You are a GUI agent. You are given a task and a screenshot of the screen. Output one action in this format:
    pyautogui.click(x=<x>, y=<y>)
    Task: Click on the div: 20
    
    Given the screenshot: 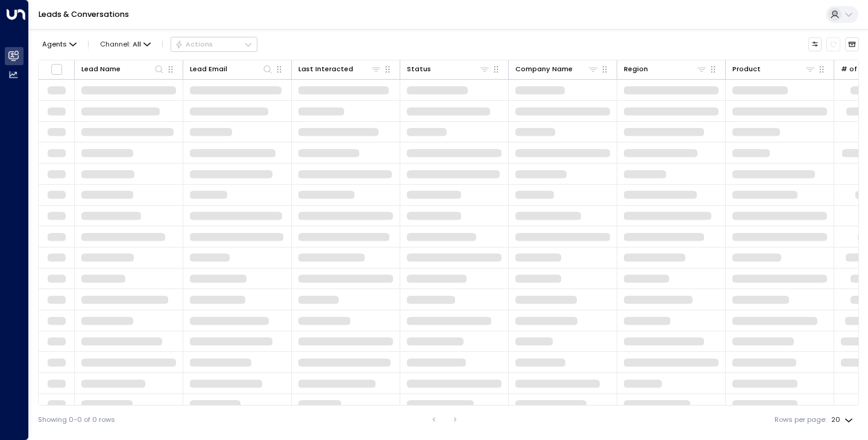 What is the action you would take?
    pyautogui.click(x=843, y=419)
    